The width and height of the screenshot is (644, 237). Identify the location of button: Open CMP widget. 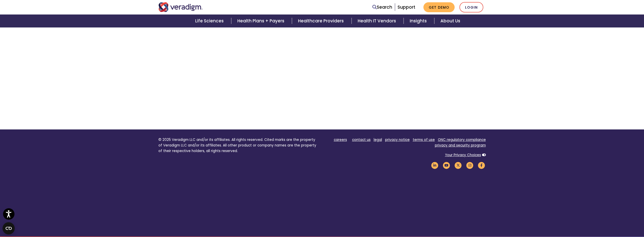
(9, 228).